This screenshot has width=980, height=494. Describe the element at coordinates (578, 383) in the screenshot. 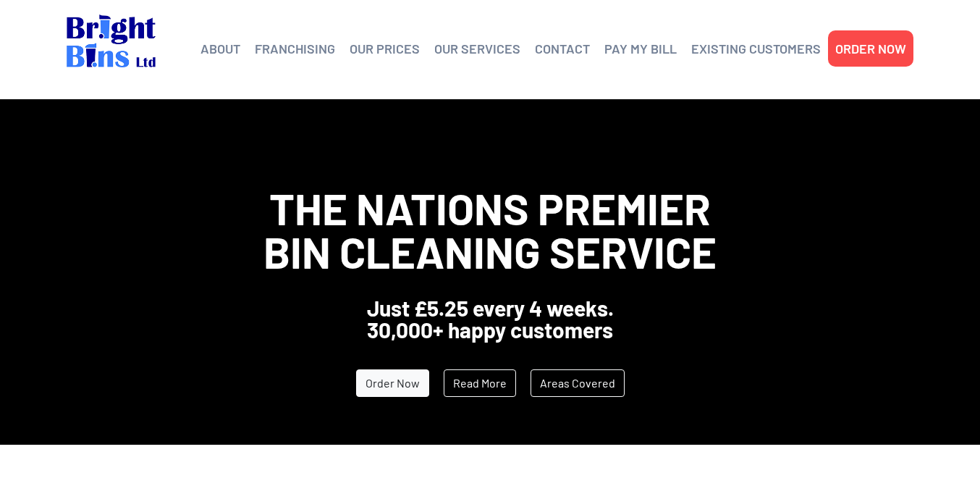

I see `a: Areas Covered` at that location.